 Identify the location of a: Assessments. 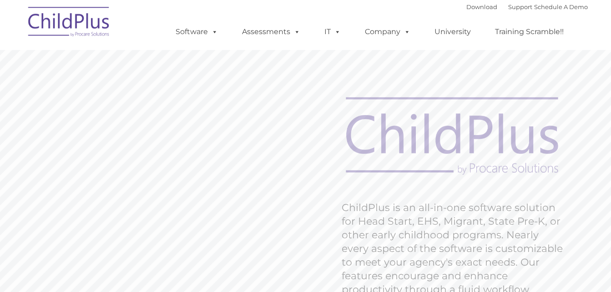
(271, 32).